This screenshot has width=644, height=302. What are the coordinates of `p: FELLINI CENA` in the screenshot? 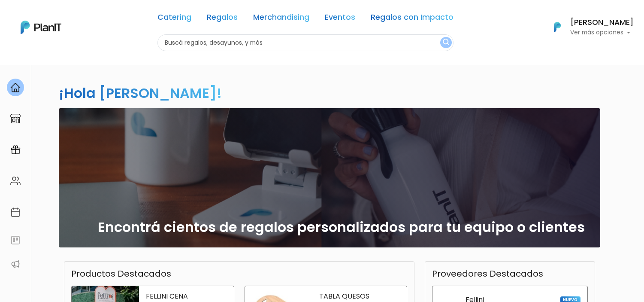 It's located at (186, 296).